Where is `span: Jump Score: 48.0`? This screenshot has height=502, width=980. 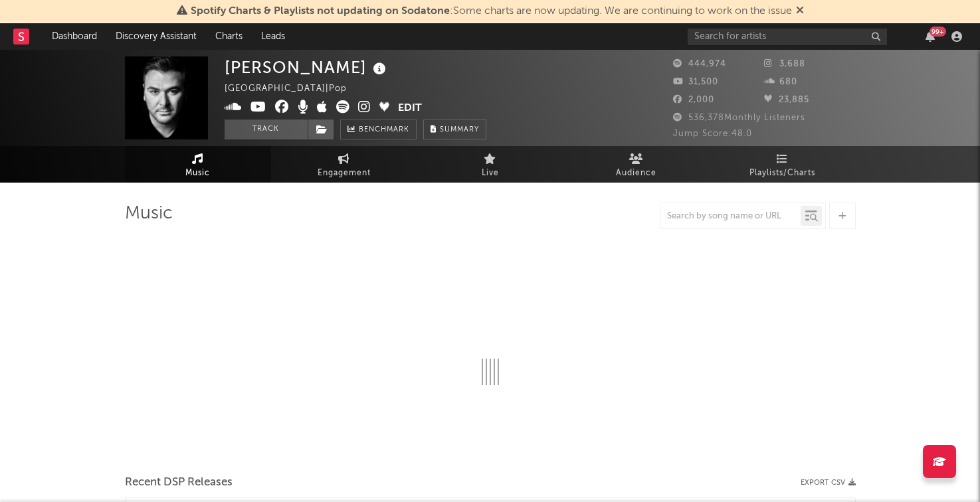
span: Jump Score: 48.0 is located at coordinates (712, 134).